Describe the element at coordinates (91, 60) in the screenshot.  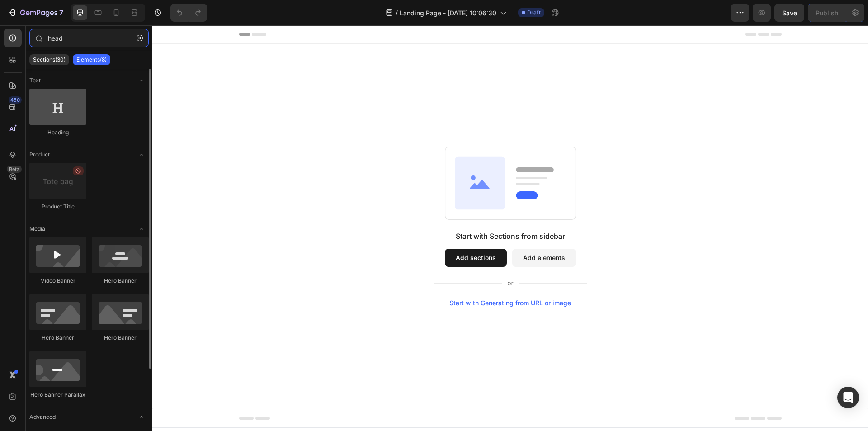
I see `p: Elements(8)` at that location.